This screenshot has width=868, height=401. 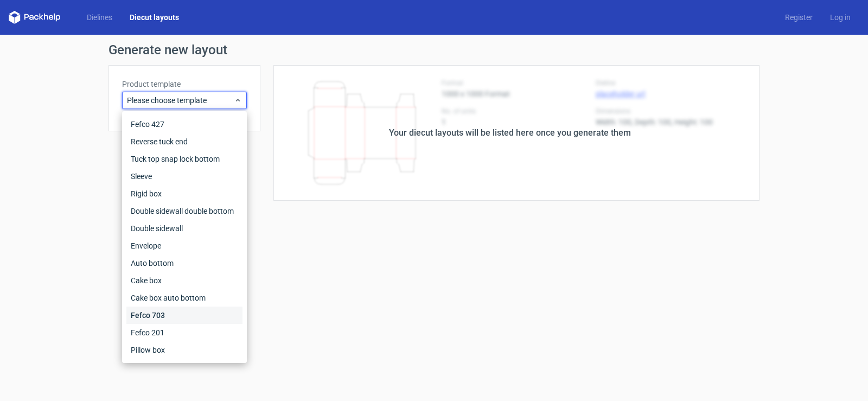 I want to click on div: Reverse tuck end, so click(x=185, y=142).